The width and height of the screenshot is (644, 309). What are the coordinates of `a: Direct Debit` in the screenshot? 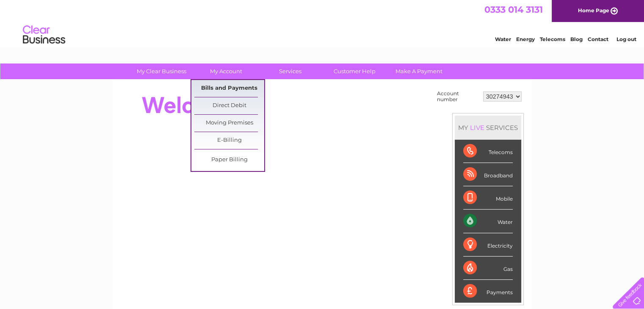 It's located at (229, 106).